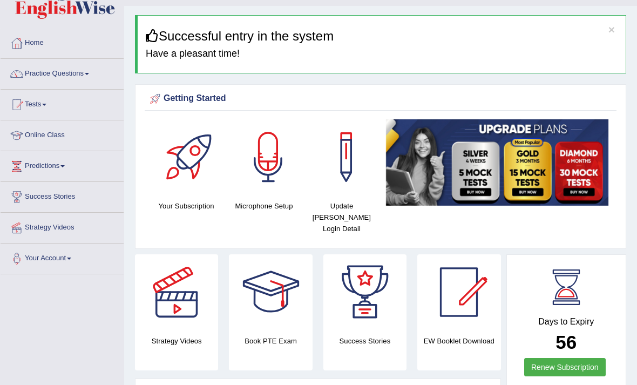 Image resolution: width=637 pixels, height=385 pixels. What do you see at coordinates (565, 342) in the screenshot?
I see `b: 56` at bounding box center [565, 342].